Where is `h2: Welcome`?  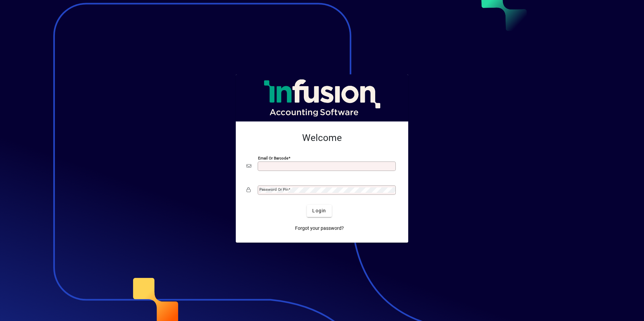 h2: Welcome is located at coordinates (322, 138).